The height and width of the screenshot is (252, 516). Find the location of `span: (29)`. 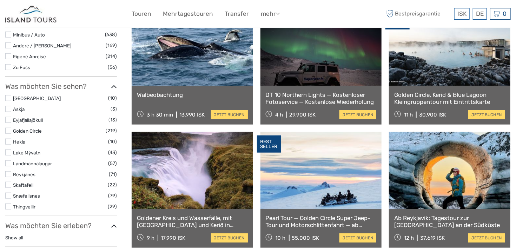

span: (29) is located at coordinates (112, 206).